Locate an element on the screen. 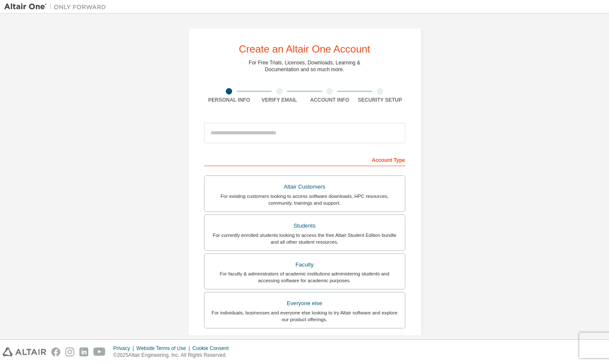  div: Create an Altair One Account is located at coordinates (304, 49).